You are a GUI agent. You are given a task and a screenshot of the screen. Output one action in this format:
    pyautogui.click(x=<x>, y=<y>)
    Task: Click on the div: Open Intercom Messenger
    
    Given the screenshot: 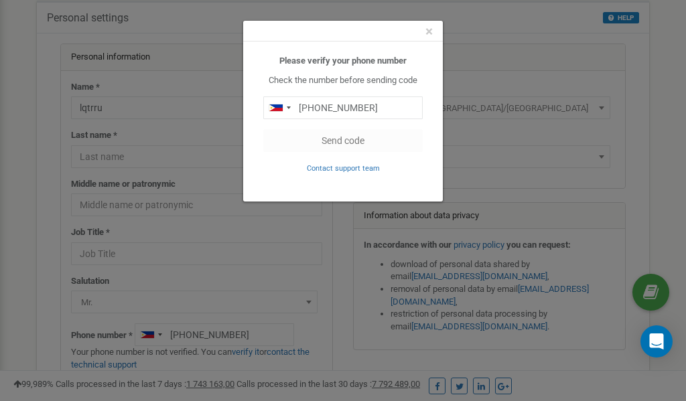 What is the action you would take?
    pyautogui.click(x=657, y=342)
    